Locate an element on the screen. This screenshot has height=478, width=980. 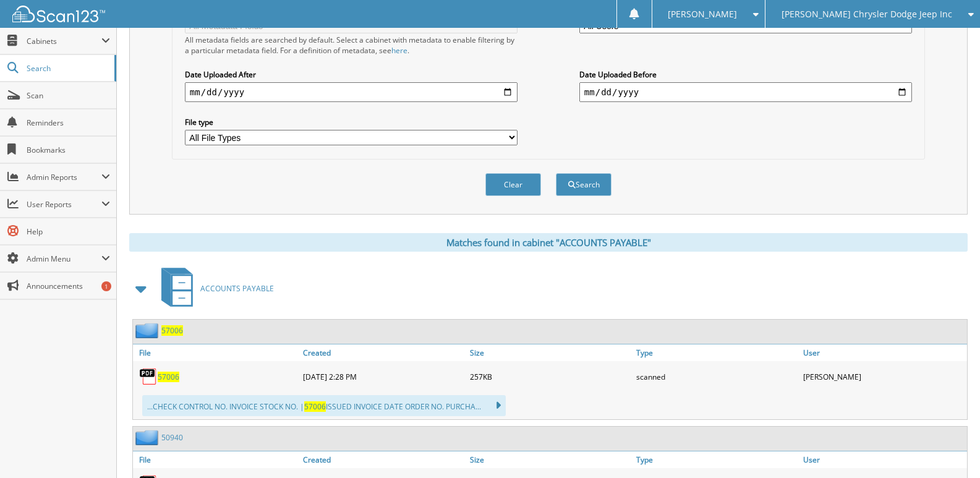
span: Search is located at coordinates (68, 68).